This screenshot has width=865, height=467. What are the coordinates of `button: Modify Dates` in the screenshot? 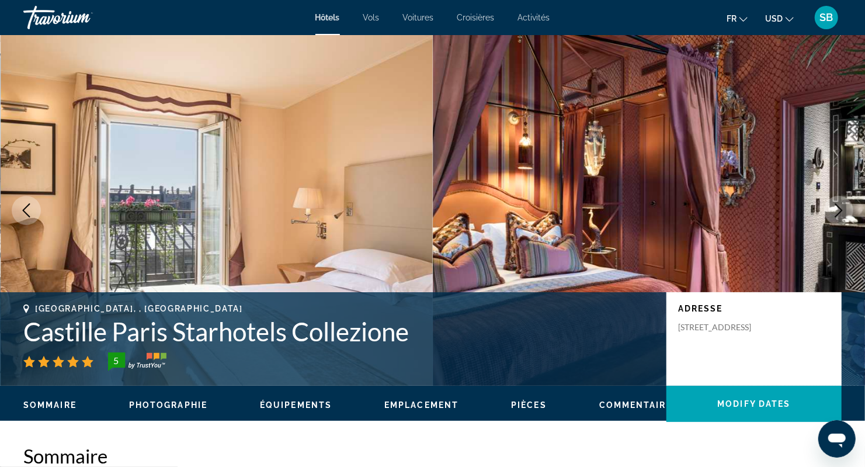 It's located at (754, 404).